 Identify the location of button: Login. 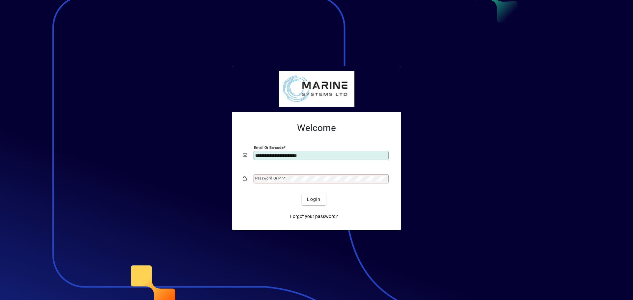
(314, 200).